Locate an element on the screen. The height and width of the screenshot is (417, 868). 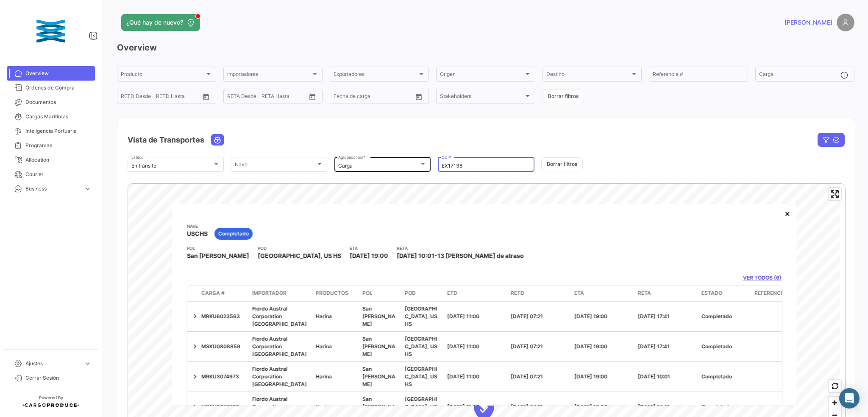
button: Ocean is located at coordinates (218, 139).